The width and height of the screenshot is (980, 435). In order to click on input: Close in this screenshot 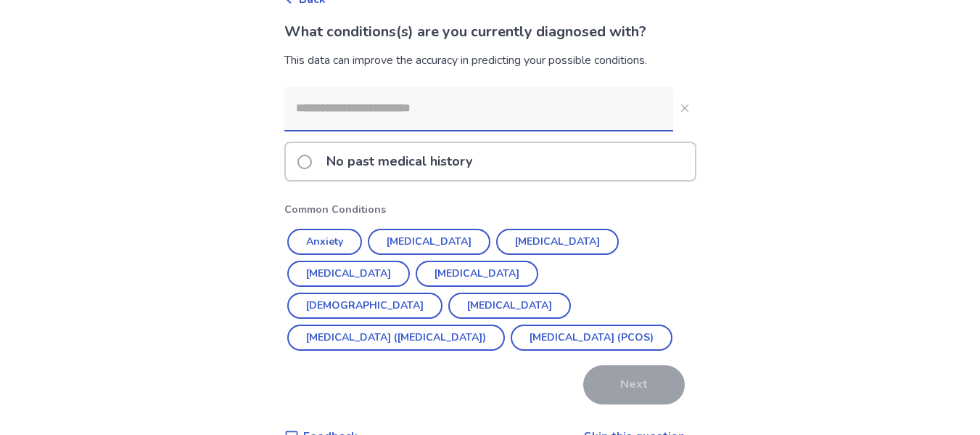, I will do `click(479, 108)`.